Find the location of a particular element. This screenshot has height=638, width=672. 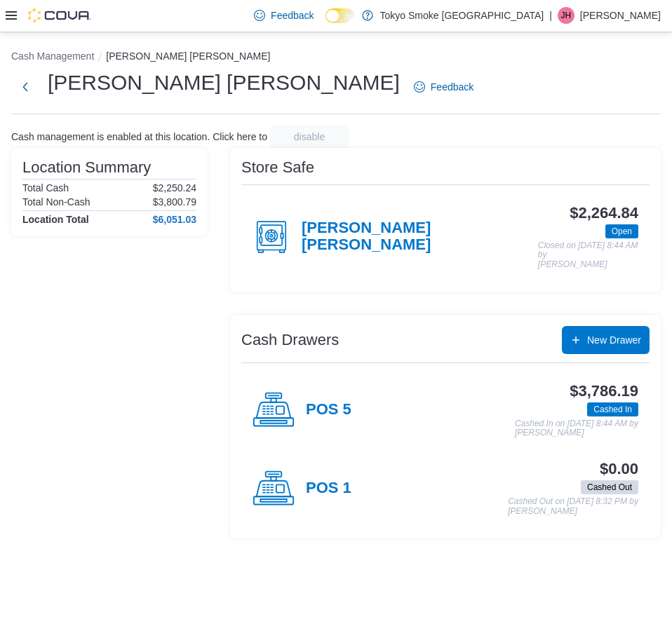

h4: POS 5 is located at coordinates (328, 410).